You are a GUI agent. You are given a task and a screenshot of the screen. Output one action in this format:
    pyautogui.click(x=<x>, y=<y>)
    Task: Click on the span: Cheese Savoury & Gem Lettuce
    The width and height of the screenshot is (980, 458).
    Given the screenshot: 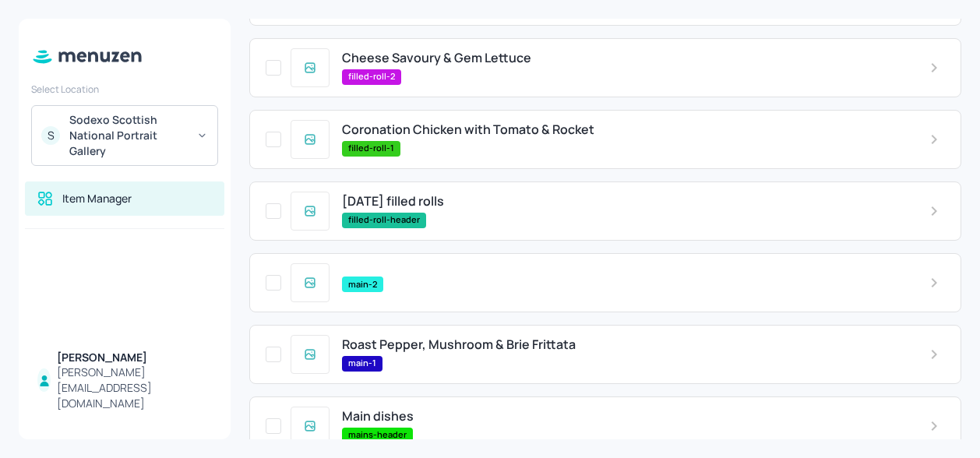 What is the action you would take?
    pyautogui.click(x=436, y=58)
    